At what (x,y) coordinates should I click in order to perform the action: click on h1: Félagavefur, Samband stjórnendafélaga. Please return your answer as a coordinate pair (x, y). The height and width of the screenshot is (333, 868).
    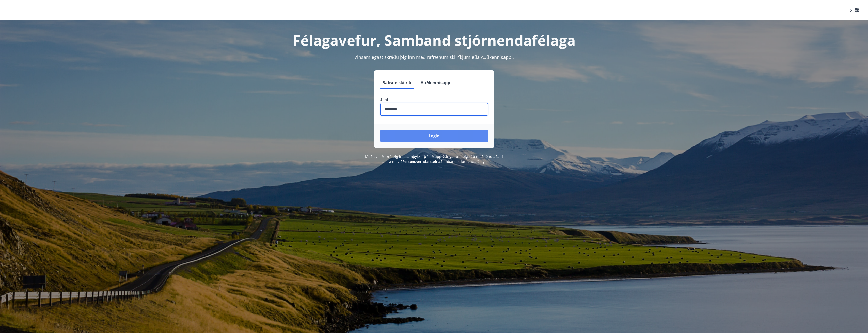
    Looking at the image, I should click on (434, 40).